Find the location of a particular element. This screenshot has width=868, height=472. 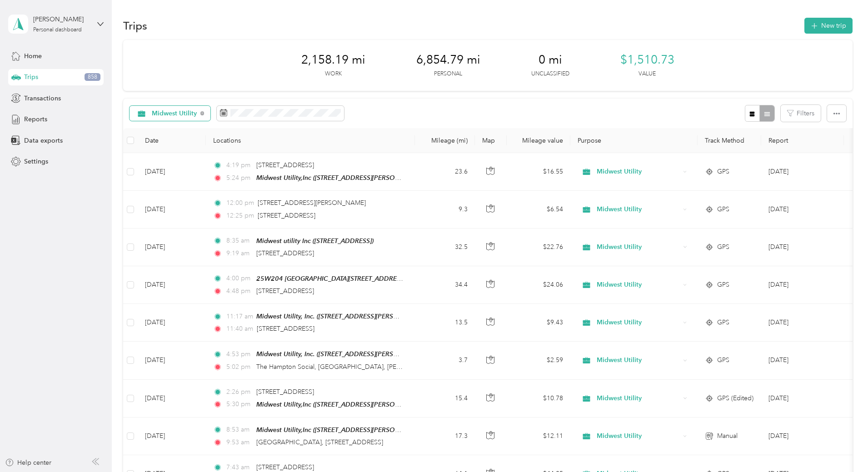

span: 6,854.79 mi is located at coordinates (448, 60).